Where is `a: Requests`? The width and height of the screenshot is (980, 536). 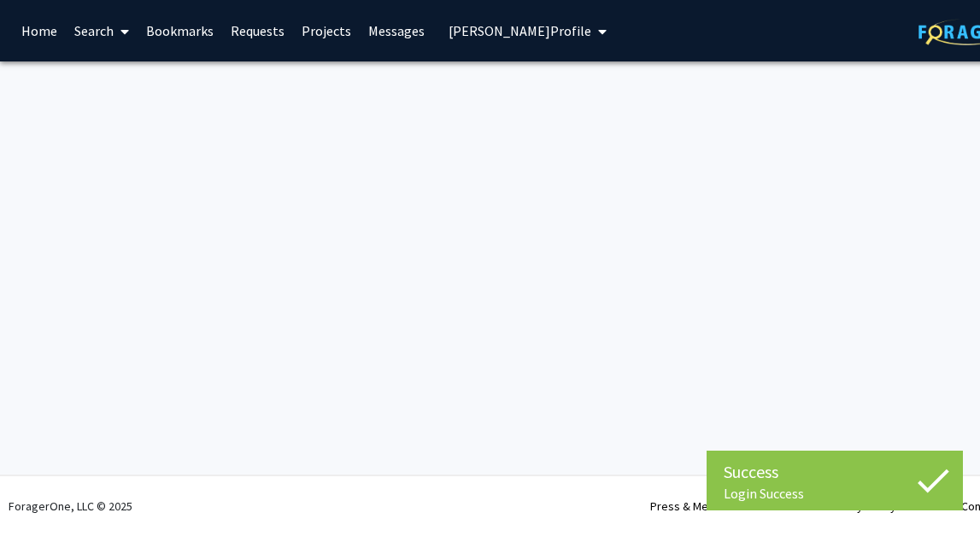
a: Requests is located at coordinates (257, 30).